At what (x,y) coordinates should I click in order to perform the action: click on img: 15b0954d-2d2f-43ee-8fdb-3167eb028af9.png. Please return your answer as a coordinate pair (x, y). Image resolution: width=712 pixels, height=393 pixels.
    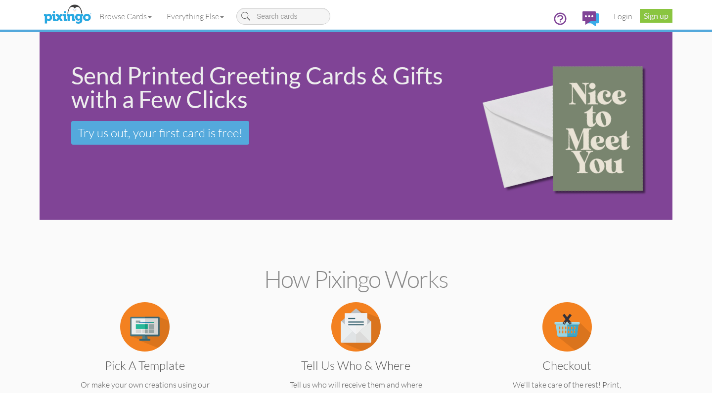
    Looking at the image, I should click on (568, 126).